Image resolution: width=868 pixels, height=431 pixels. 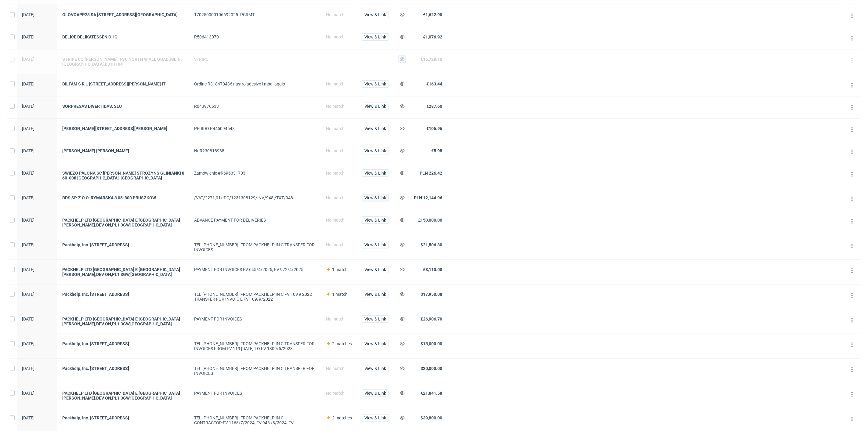 What do you see at coordinates (255, 59) in the screenshot?
I see `div: STRIPE` at bounding box center [255, 59].